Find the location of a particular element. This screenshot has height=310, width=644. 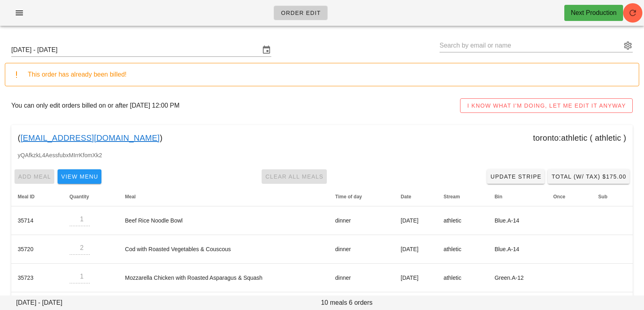

a: Update Stripe is located at coordinates (516, 176).